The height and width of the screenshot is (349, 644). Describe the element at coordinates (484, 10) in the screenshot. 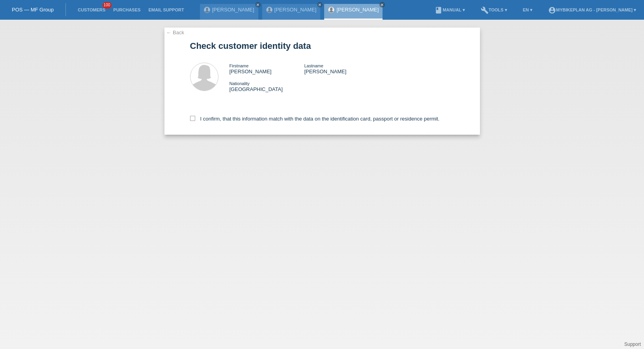

I see `i: build` at that location.